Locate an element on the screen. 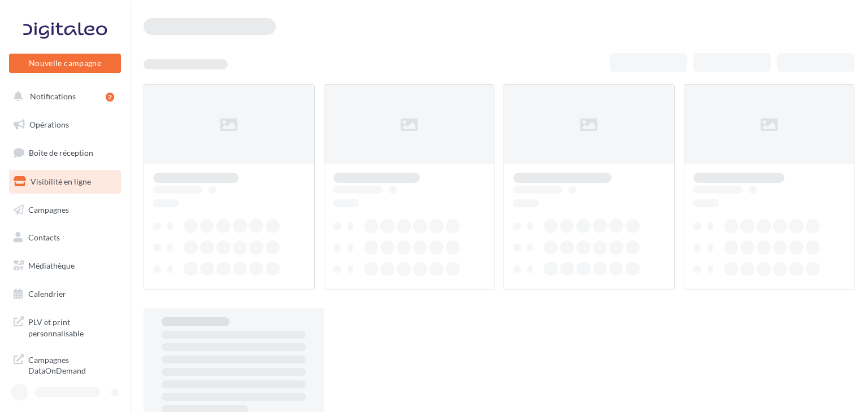 The image size is (868, 412). a: Visibilité en ligne is located at coordinates (65, 182).